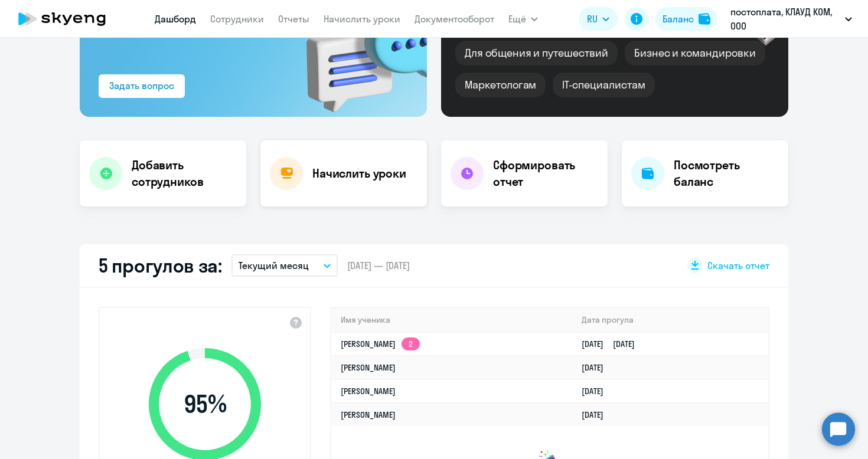 The height and width of the screenshot is (459, 868). Describe the element at coordinates (686, 19) in the screenshot. I see `a: Балансbalance` at that location.